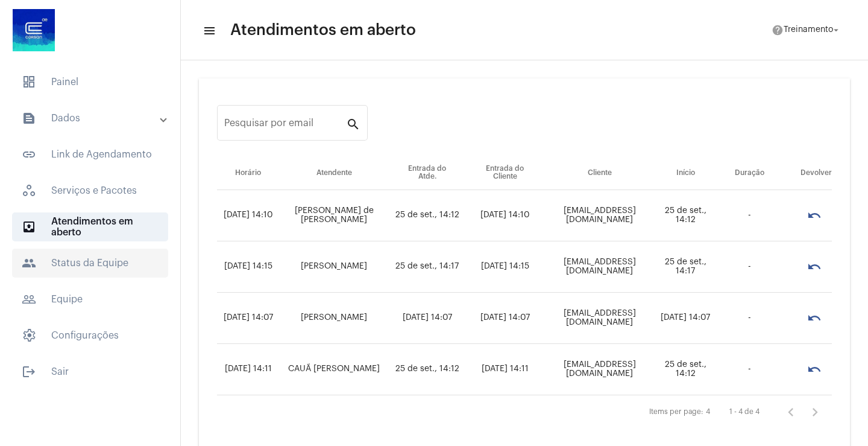 Image resolution: width=868 pixels, height=446 pixels. What do you see at coordinates (248, 173) in the screenshot?
I see `th: Horário` at bounding box center [248, 173].